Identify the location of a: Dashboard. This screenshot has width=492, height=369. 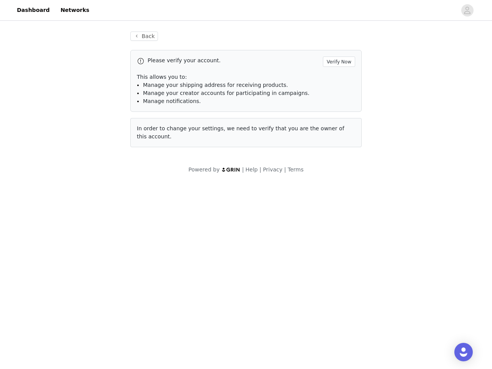
(33, 10).